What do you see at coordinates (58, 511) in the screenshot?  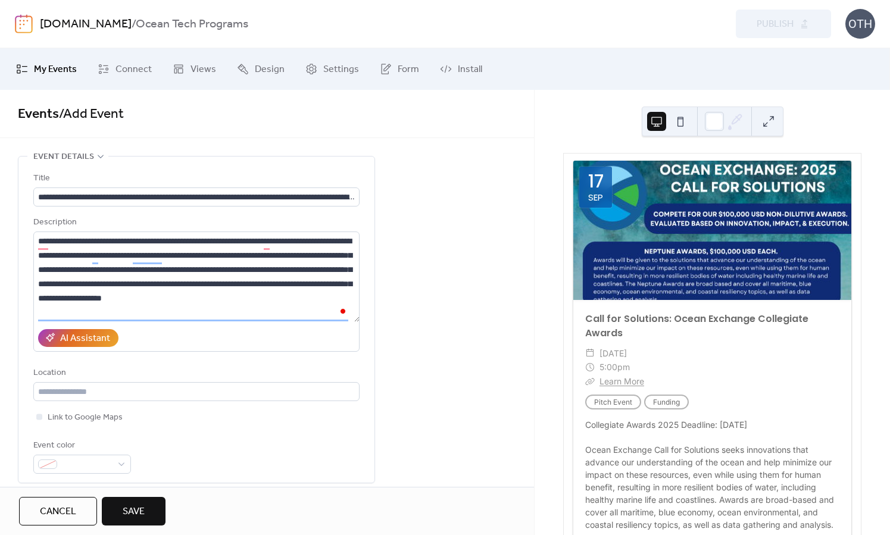 I see `button: Cancel` at bounding box center [58, 511].